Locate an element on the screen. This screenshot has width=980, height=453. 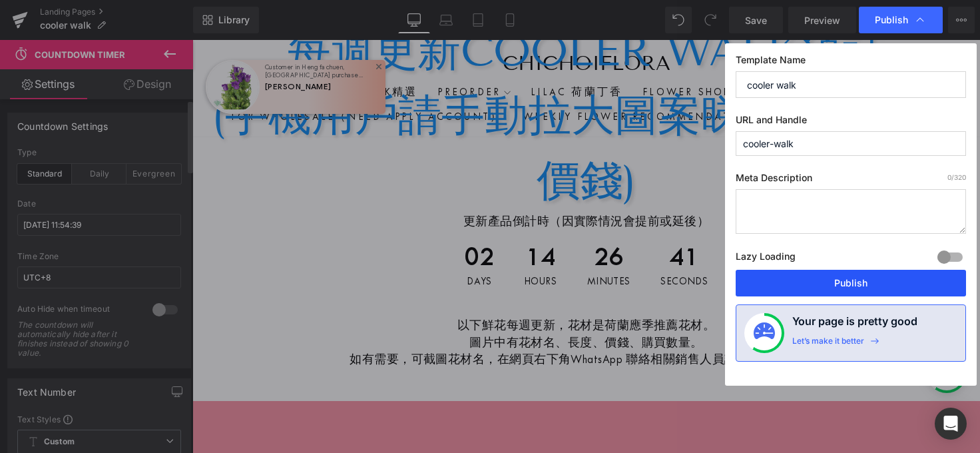
span: 02 is located at coordinates (287, 220).